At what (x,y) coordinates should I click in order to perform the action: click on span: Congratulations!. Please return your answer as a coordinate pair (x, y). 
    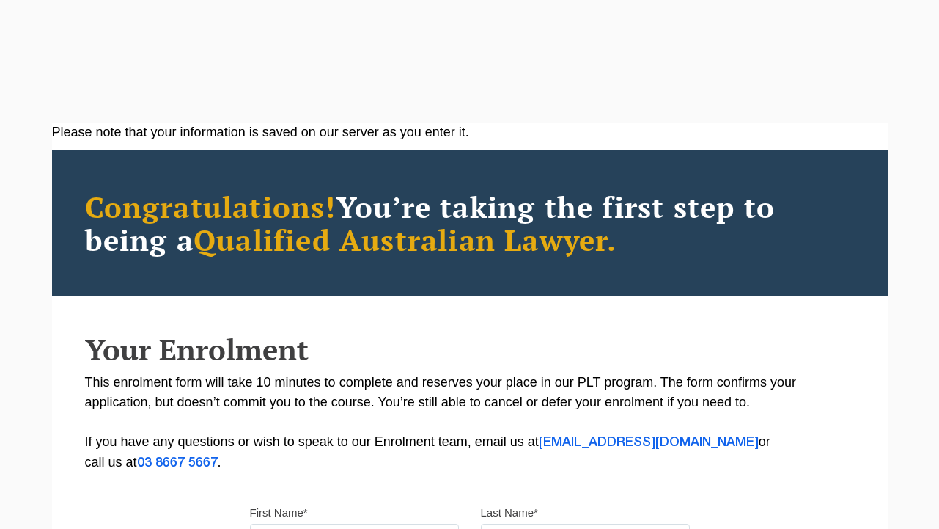
    Looking at the image, I should click on (210, 206).